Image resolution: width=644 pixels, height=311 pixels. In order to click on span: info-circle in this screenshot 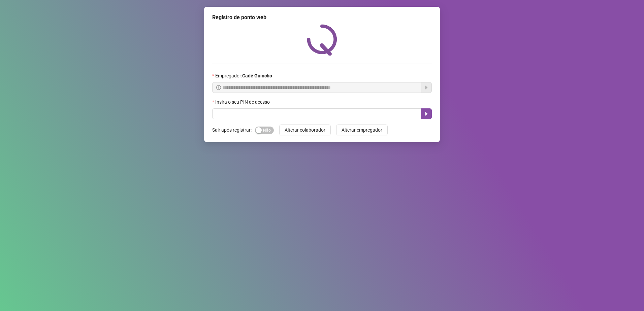, I will do `click(219, 88)`.